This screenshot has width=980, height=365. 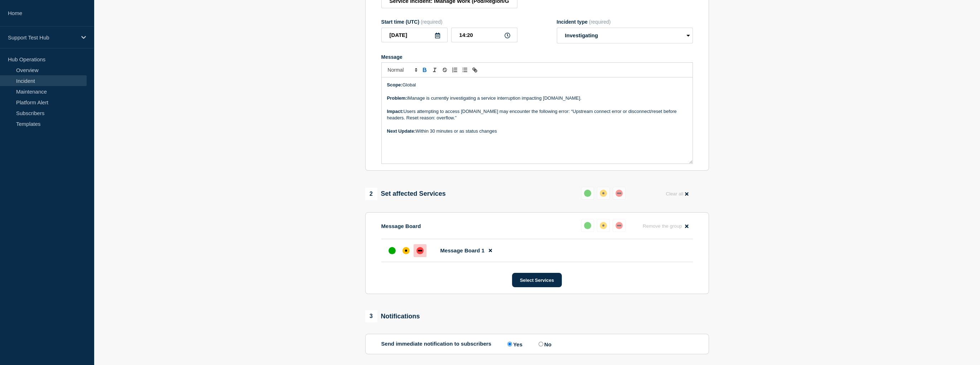 What do you see at coordinates (401, 131) in the screenshot?
I see `strong: Next Update:` at bounding box center [401, 131].